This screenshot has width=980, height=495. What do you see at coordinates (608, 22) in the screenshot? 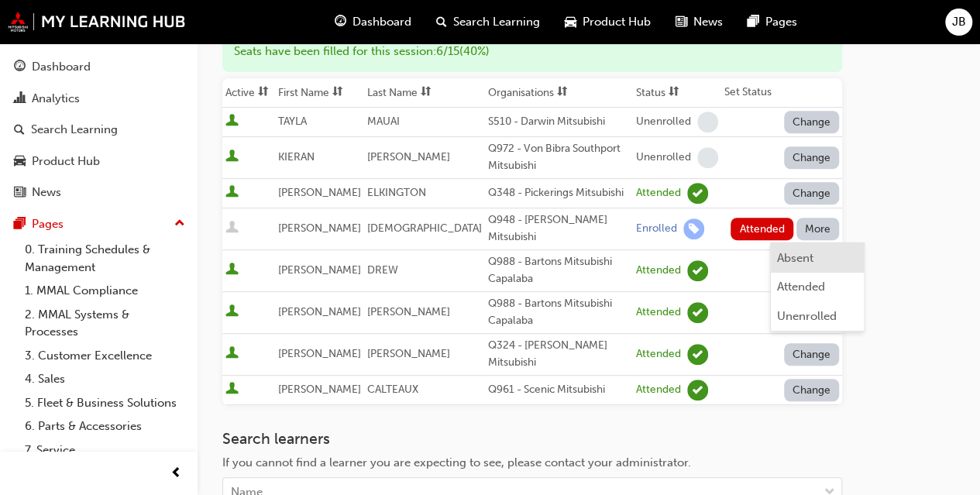
I see `a: car-iconProduct Hub` at bounding box center [608, 22].